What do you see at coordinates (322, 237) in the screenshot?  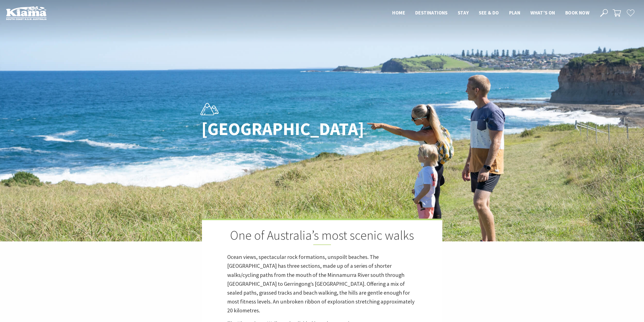 I see `h2: One of Australia’s most scenic walks` at bounding box center [322, 237].